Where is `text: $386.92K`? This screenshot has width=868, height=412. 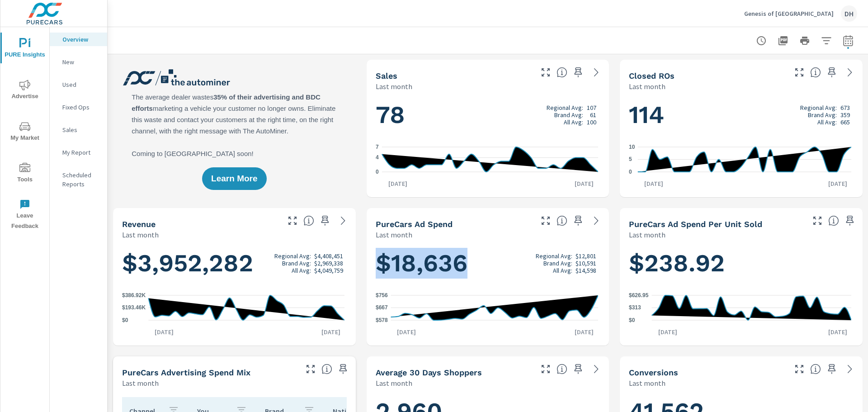
text: $386.92K is located at coordinates (134, 296).